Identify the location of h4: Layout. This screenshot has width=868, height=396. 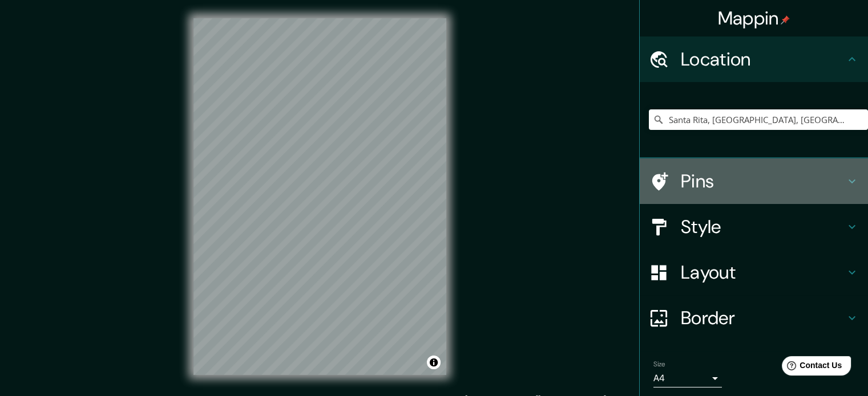
(763, 272).